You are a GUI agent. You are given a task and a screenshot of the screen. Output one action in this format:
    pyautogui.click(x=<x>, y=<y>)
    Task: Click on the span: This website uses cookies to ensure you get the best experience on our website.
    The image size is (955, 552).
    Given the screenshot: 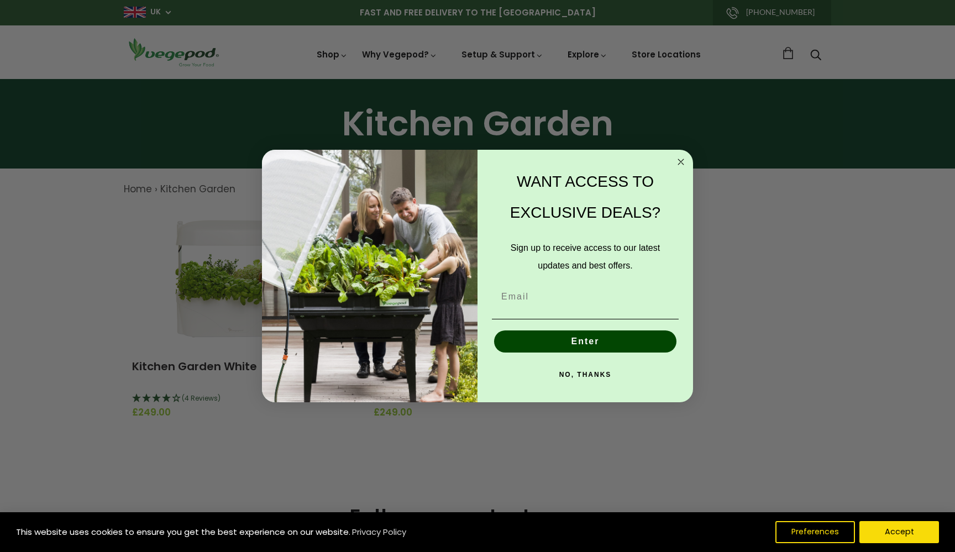 What is the action you would take?
    pyautogui.click(x=183, y=532)
    